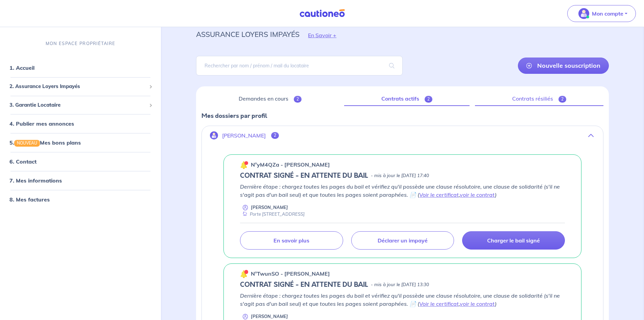  I want to click on a: Charger le bail signé, so click(514, 240).